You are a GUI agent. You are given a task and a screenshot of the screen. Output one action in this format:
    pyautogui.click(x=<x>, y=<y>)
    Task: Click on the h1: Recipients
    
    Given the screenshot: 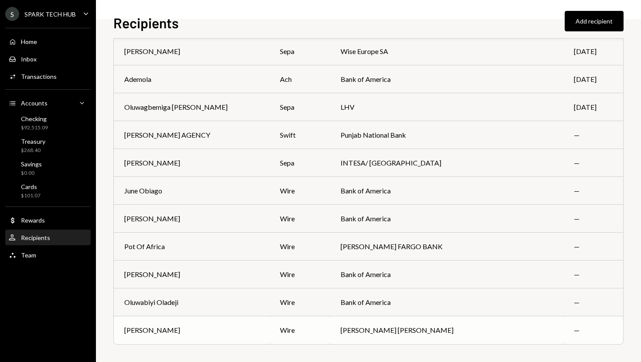 What is the action you would take?
    pyautogui.click(x=146, y=23)
    